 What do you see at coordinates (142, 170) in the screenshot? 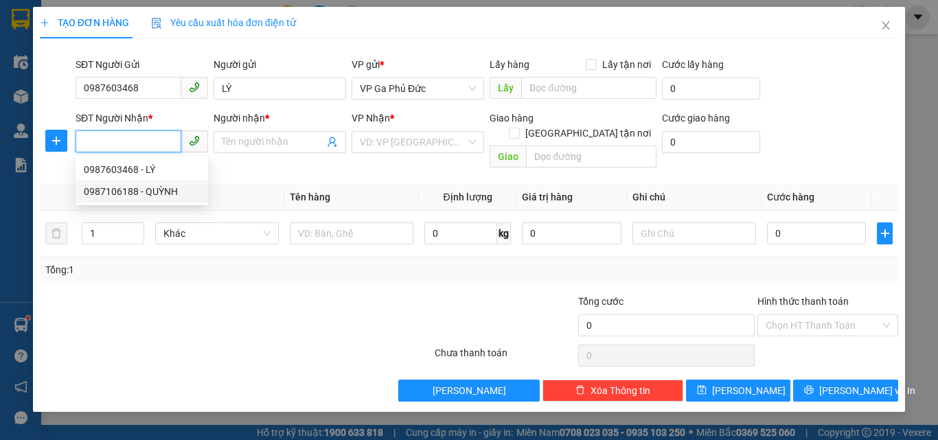
I see `div: 0987603468 - LÝ` at bounding box center [142, 170].